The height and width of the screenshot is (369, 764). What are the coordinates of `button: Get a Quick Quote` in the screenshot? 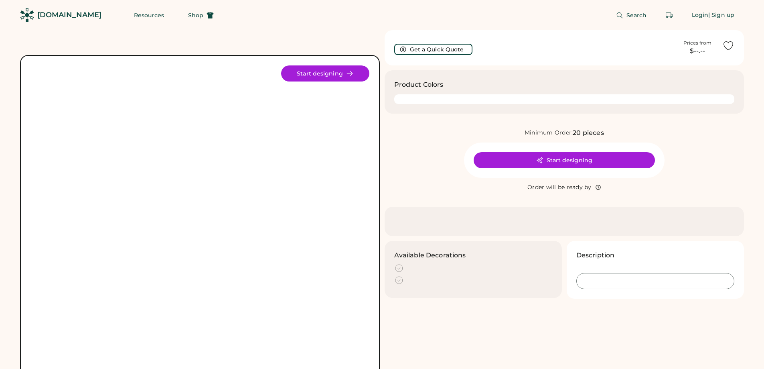 It's located at (433, 49).